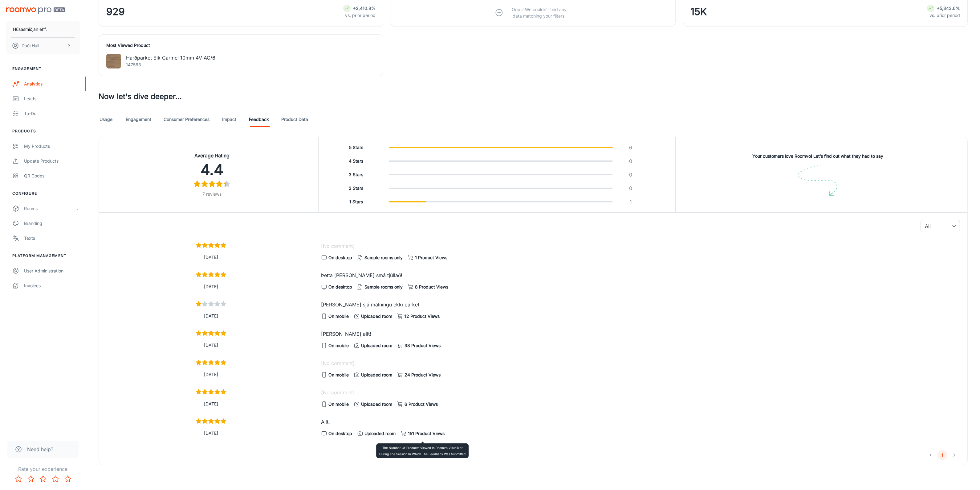  What do you see at coordinates (431, 257) in the screenshot?
I see `span: 1 Product Views` at bounding box center [431, 257].